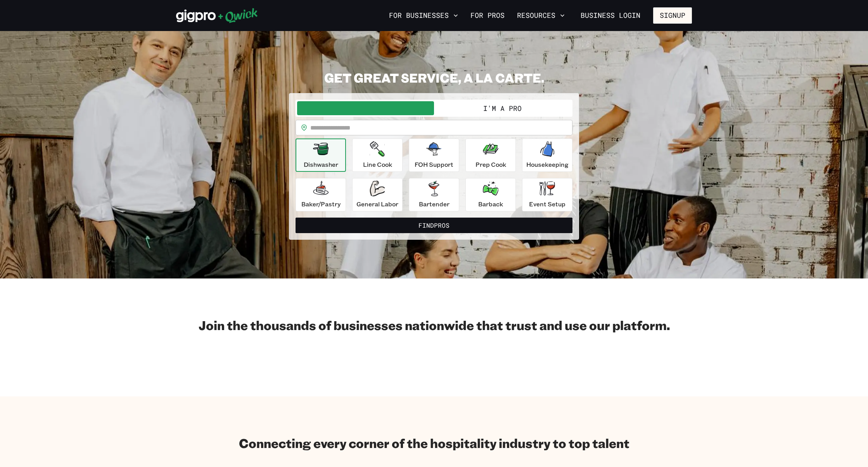  Describe the element at coordinates (321, 204) in the screenshot. I see `p: Baker/Pastry` at that location.